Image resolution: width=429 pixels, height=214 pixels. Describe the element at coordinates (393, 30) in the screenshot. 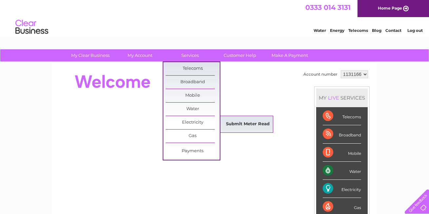

I see `a: Contact` at that location.